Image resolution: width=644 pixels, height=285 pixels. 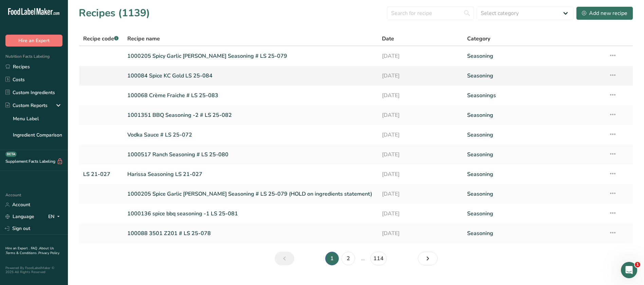 What do you see at coordinates (251, 174) in the screenshot?
I see `a: Harissa Seasoning LS 21-027` at bounding box center [251, 174].